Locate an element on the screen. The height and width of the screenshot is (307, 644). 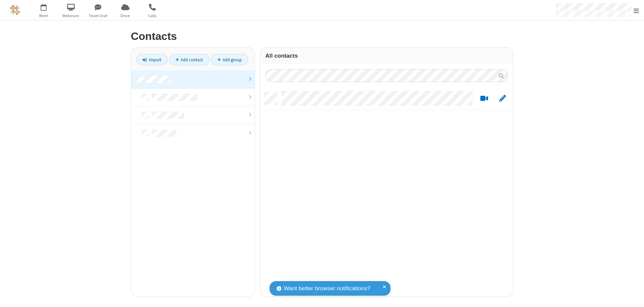
span: Webinars is located at coordinates (71, 16).